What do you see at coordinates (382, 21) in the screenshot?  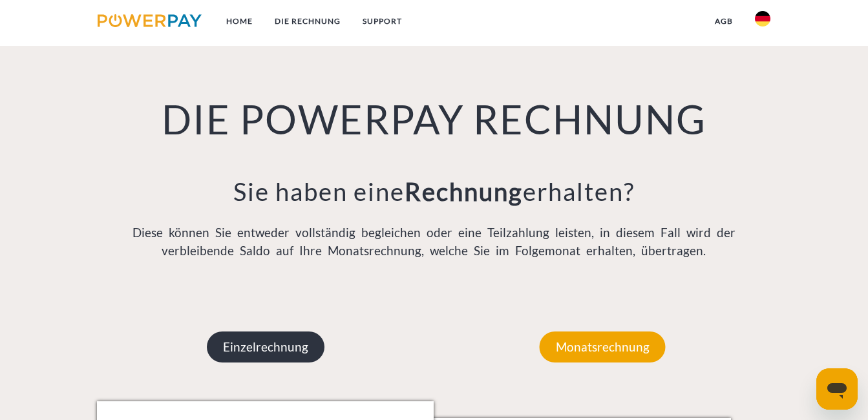 I see `a: SUPPORT` at bounding box center [382, 21].